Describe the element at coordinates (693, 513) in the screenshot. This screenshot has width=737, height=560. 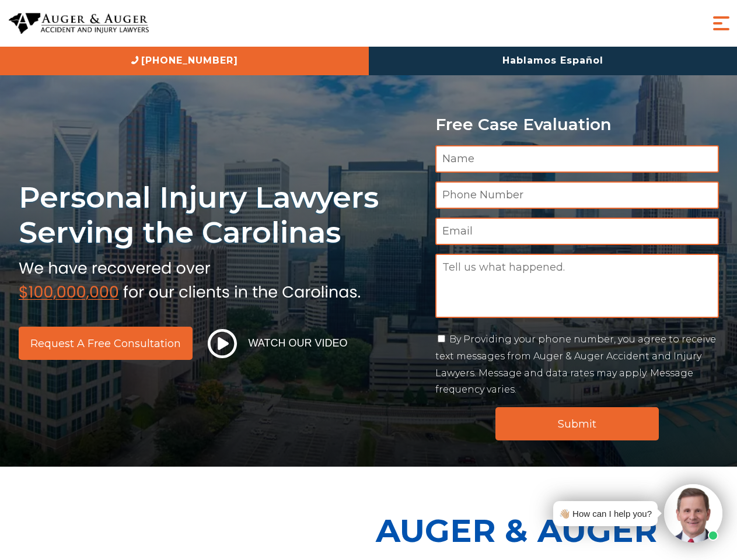
I see `img: Intaker widget Avatar` at that location.